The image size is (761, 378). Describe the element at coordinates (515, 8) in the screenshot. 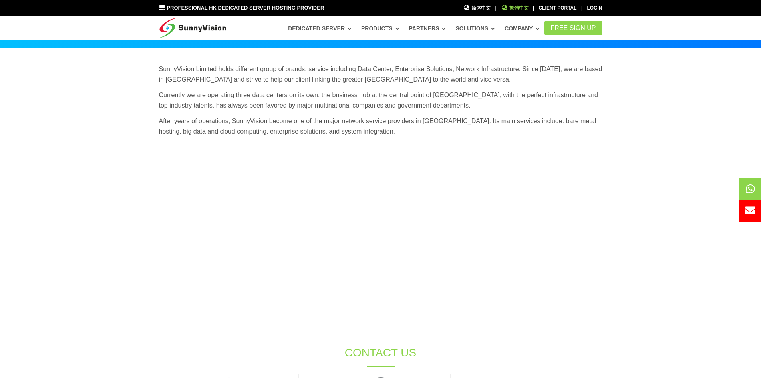

I see `a: 繁體中文` at that location.